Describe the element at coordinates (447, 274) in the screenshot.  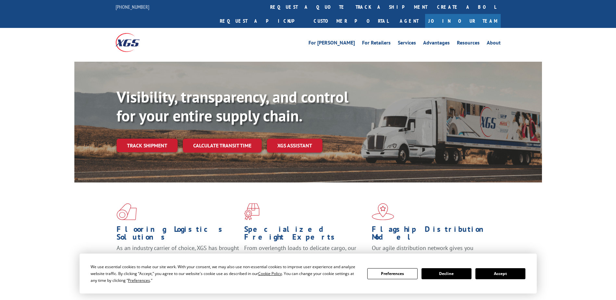
I see `button: Decline` at that location.